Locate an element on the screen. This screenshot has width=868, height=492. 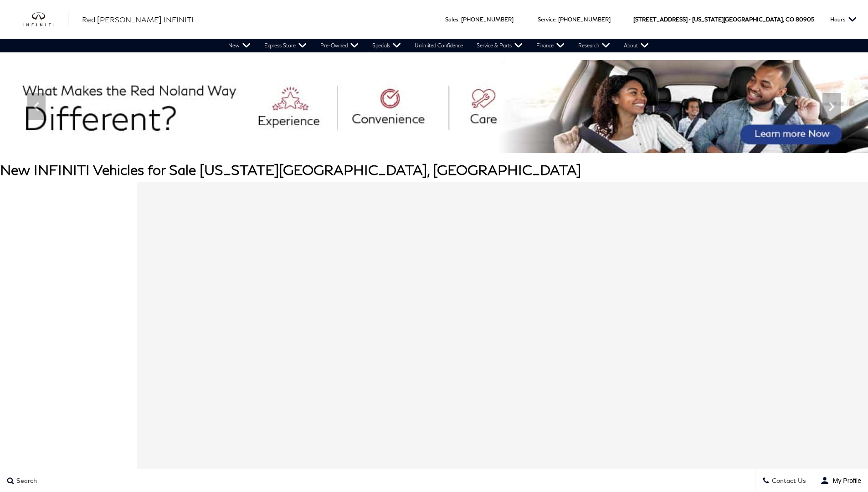
a: Research is located at coordinates (594, 46).